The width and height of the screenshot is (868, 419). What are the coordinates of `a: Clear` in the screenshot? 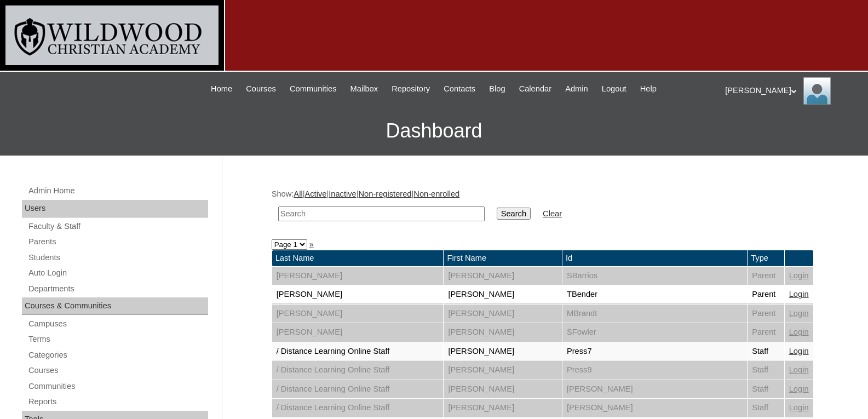 It's located at (552, 213).